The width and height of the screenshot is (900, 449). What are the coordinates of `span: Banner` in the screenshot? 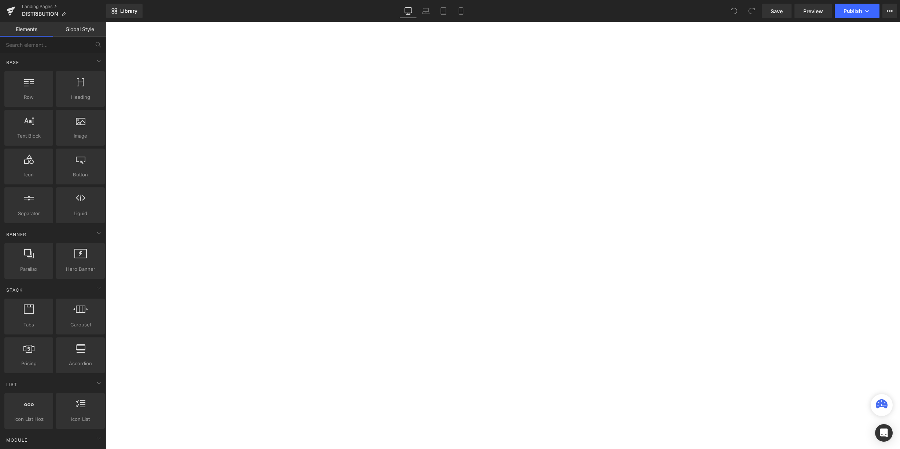 It's located at (16, 234).